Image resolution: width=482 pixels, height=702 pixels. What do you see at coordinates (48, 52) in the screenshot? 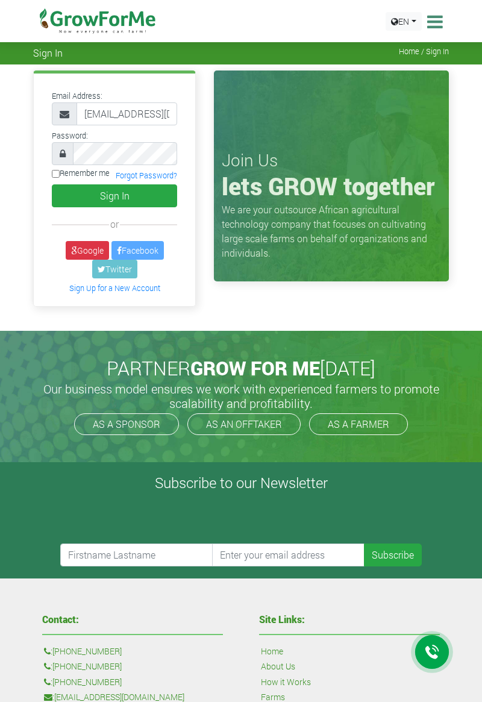
I see `span: Sign In` at bounding box center [48, 52].